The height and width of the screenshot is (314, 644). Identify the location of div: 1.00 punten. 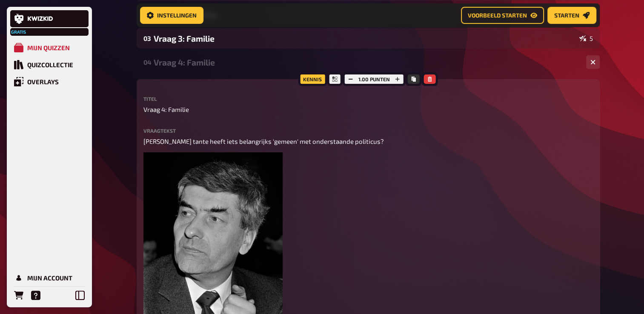
(374, 79).